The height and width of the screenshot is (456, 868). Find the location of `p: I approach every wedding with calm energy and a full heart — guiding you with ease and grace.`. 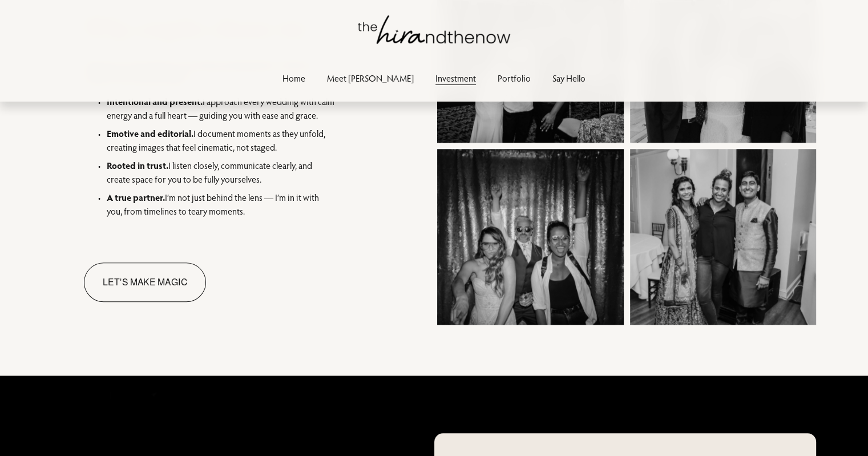

p: I approach every wedding with calm energy and a full heart — guiding you with ease and grace. is located at coordinates (220, 108).